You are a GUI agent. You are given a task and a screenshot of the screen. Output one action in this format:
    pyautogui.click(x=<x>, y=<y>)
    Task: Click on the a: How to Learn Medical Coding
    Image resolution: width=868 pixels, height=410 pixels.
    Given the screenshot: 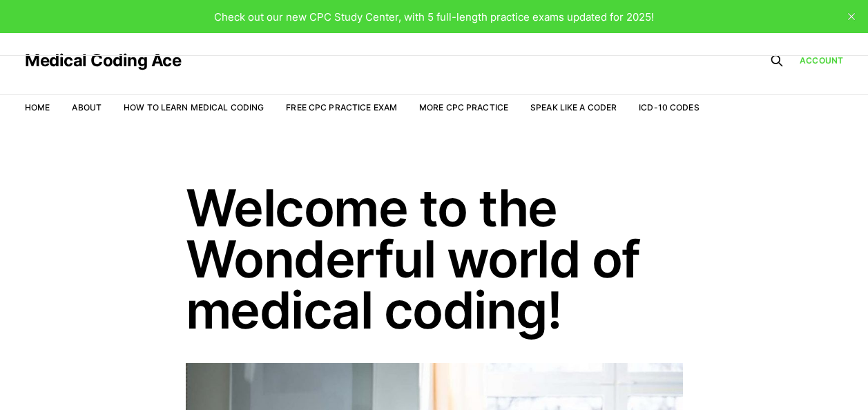 What is the action you would take?
    pyautogui.click(x=194, y=107)
    